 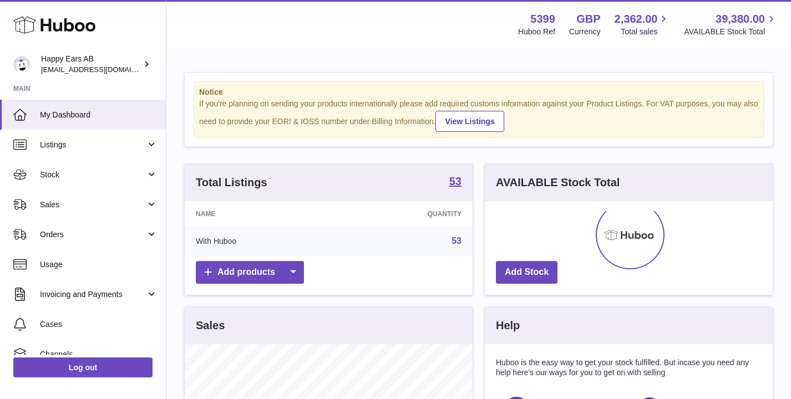 What do you see at coordinates (210, 326) in the screenshot?
I see `h3: Sales` at bounding box center [210, 326].